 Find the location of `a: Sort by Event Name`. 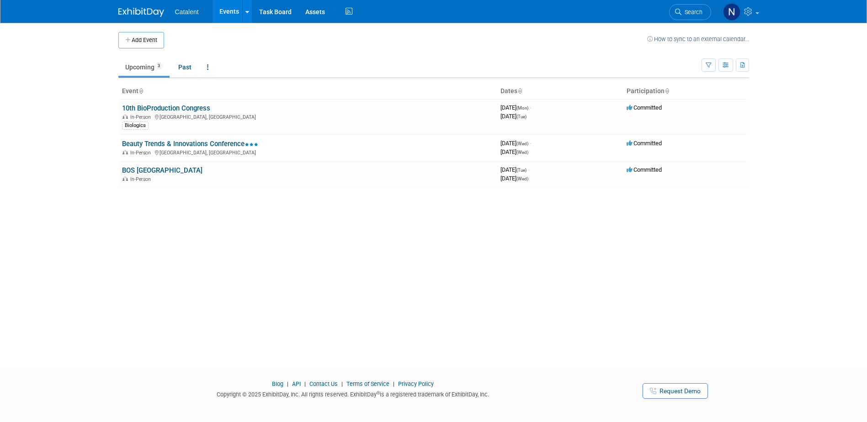

a: Sort by Event Name is located at coordinates (141, 91).